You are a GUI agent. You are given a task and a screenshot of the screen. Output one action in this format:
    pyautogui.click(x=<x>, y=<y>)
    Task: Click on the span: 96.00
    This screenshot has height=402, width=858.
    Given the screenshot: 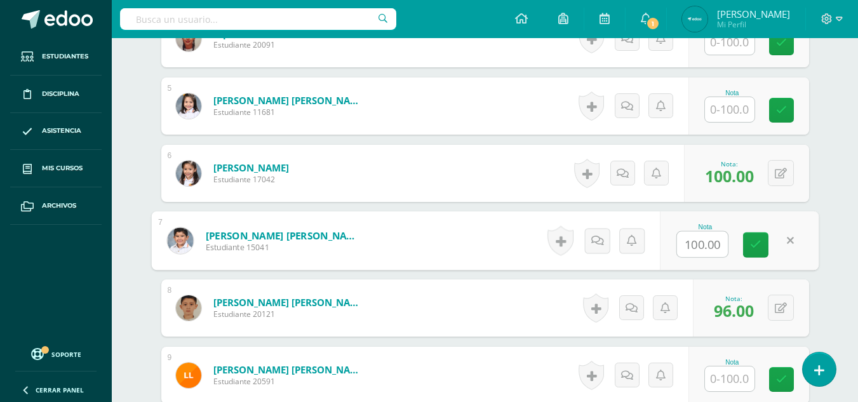 What is the action you would take?
    pyautogui.click(x=733, y=310)
    